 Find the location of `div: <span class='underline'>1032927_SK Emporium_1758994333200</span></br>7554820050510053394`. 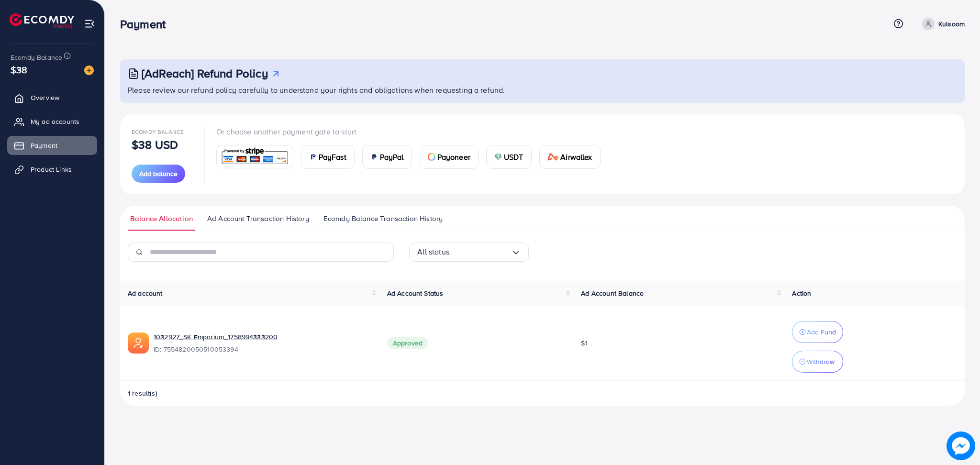

div: <span class='underline'>1032927_SK Emporium_1758994333200</span></br>7554820050510053394 is located at coordinates (262, 343).